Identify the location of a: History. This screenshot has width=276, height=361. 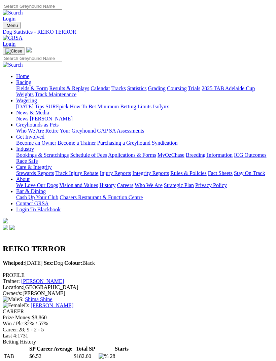
(107, 185).